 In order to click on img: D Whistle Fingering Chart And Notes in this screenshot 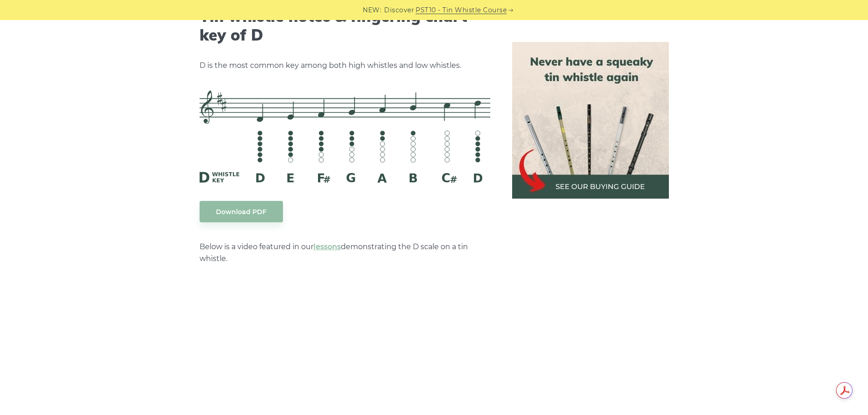, I will do `click(345, 136)`.